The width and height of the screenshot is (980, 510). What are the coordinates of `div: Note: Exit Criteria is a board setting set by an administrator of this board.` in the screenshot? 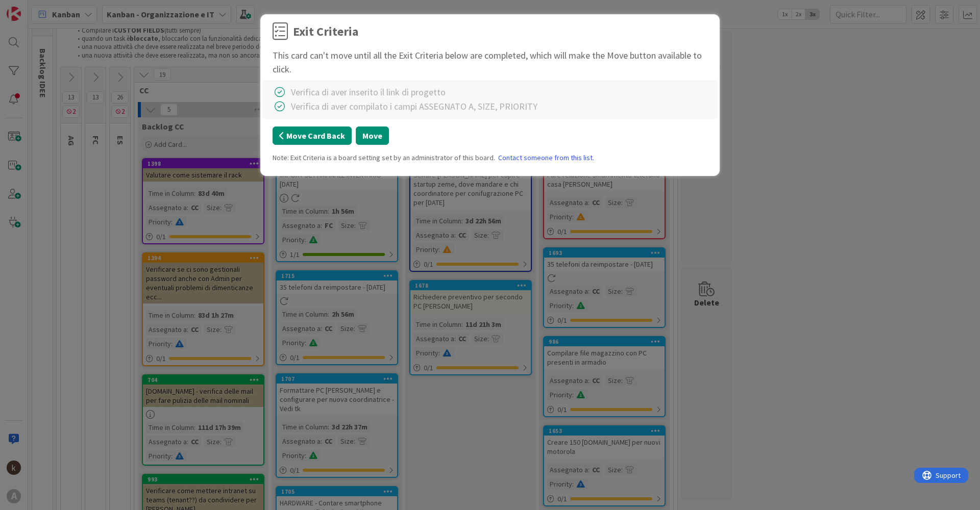 It's located at (490, 157).